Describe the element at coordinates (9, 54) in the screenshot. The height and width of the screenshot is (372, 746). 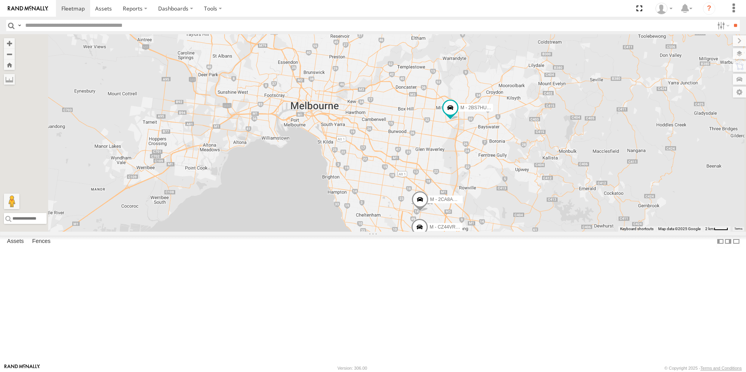
I see `button: Zoom out` at that location.